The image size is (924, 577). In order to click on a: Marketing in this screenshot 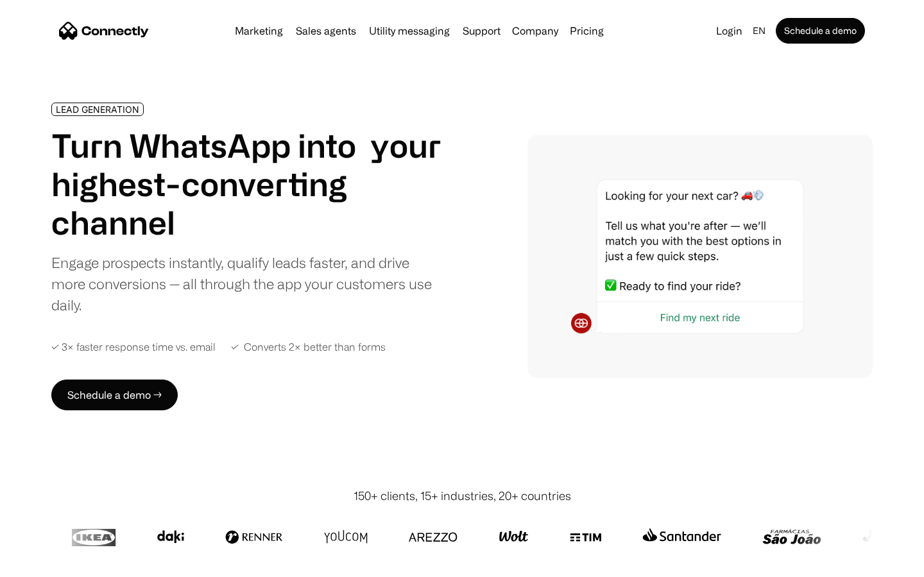, I will do `click(259, 31)`.